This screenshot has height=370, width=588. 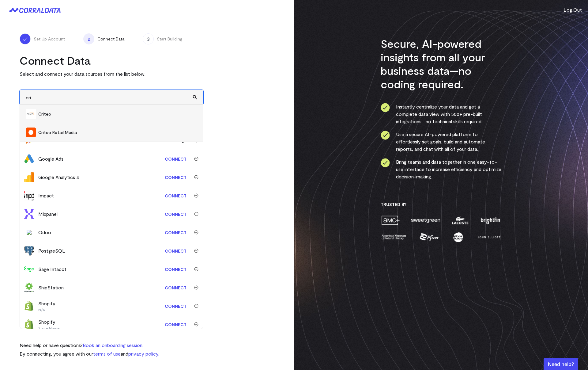 What do you see at coordinates (118, 114) in the screenshot?
I see `span: Criteo` at bounding box center [118, 114].